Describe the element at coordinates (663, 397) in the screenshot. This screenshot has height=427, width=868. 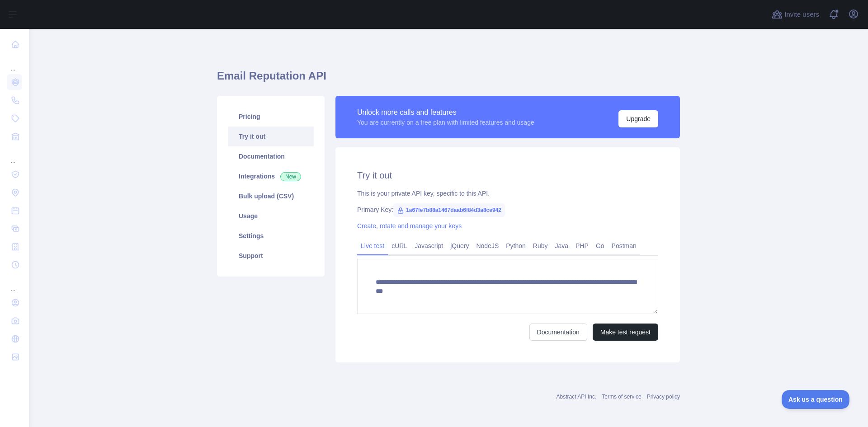
I see `a: Privacy policy` at that location.